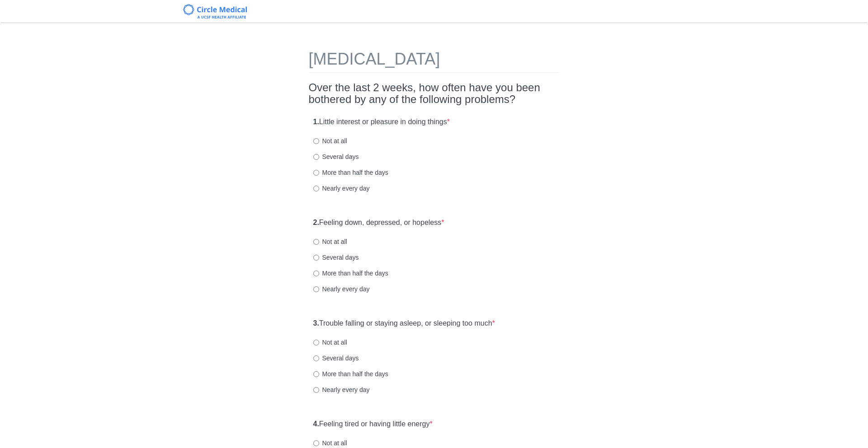 This screenshot has height=448, width=868. I want to click on label: Feeling tired or having little energy, so click(373, 424).